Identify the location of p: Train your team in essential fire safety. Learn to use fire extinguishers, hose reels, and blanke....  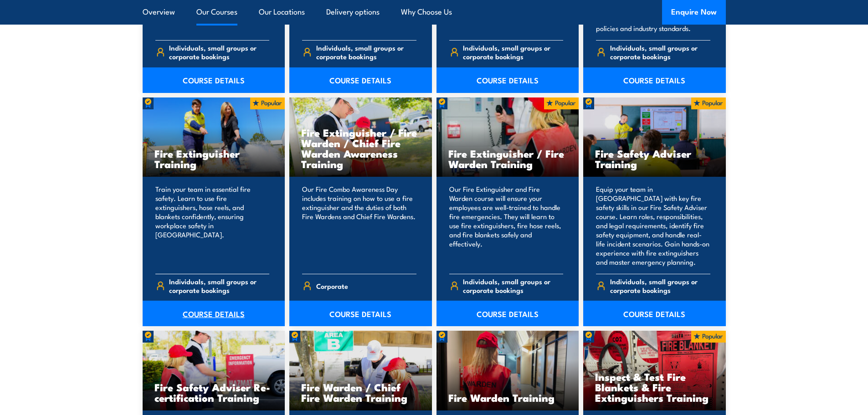
(212, 225).